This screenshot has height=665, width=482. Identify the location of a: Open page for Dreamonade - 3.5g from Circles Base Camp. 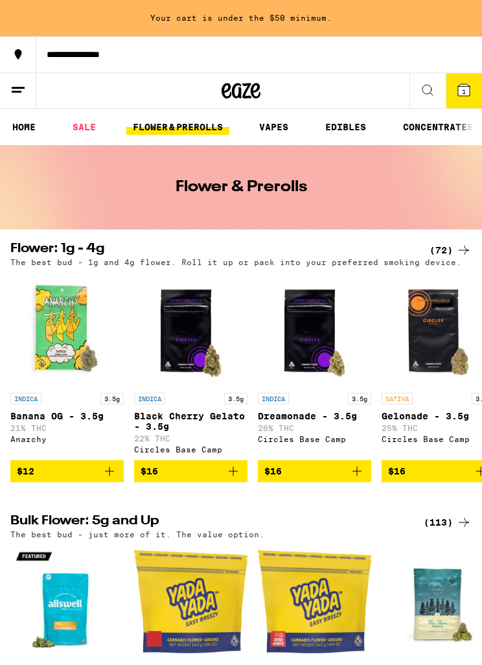
(314, 366).